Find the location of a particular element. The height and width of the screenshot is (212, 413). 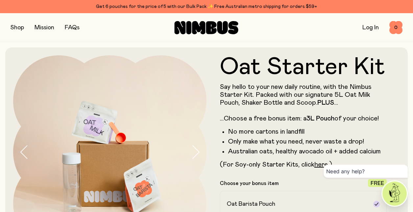

h2: Oat Barista Pouch is located at coordinates (251, 204).